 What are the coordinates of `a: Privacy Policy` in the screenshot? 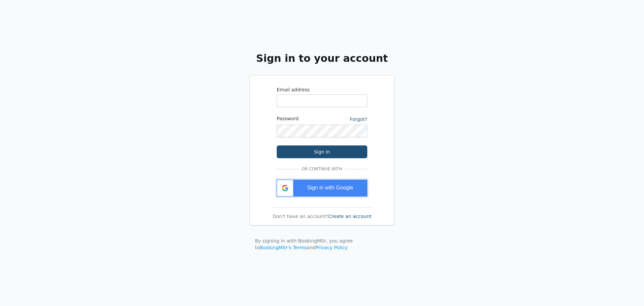 It's located at (331, 248).